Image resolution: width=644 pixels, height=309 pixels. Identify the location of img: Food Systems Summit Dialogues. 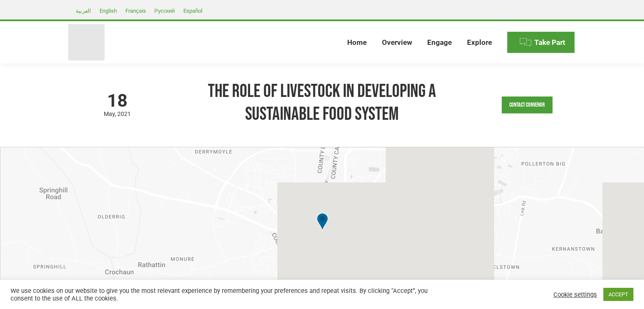
(87, 42).